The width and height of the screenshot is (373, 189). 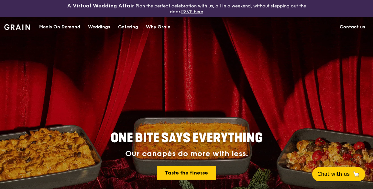 What do you see at coordinates (338, 175) in the screenshot?
I see `button: Chat with us🦙` at bounding box center [338, 175].